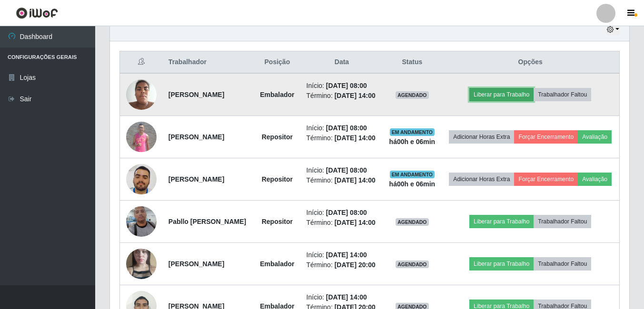  What do you see at coordinates (37, 13) in the screenshot?
I see `img: CoreUI Logo` at bounding box center [37, 13].